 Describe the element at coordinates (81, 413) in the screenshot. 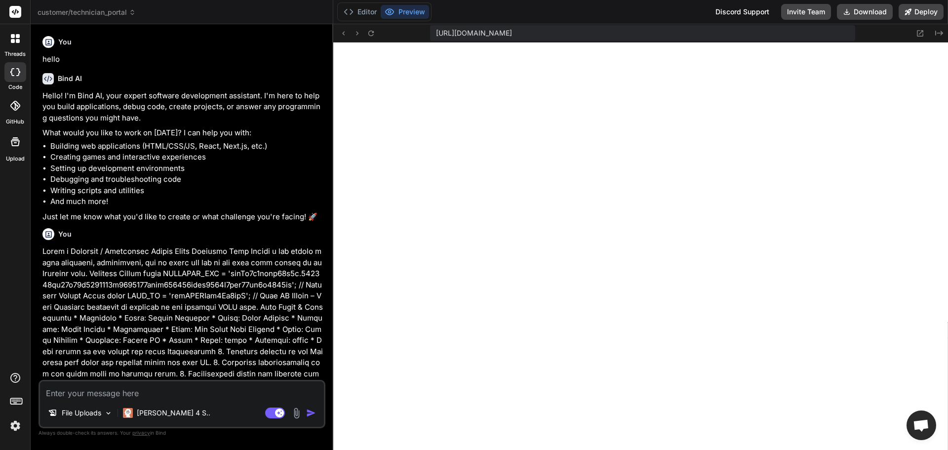

I see `p: File Uploads` at that location.